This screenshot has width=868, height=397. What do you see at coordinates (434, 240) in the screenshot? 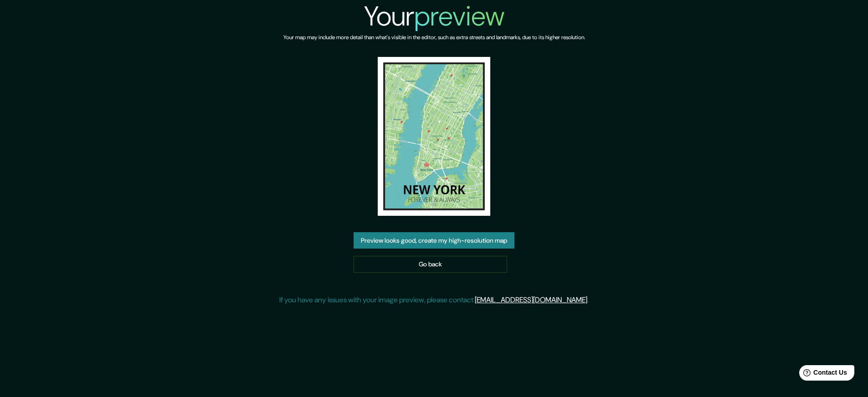
I see `button: Preview looks good, create my high-resolution map` at bounding box center [434, 240].